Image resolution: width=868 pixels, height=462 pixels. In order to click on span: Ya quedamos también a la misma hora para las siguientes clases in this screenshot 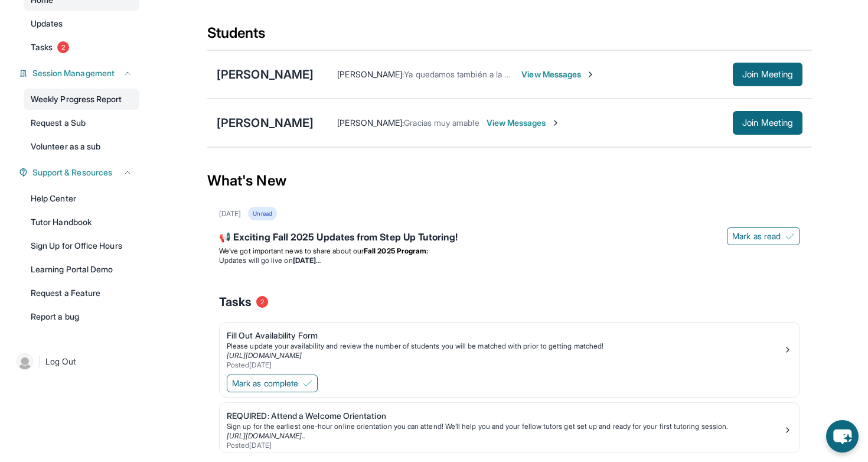, I will do `click(525, 74)`.